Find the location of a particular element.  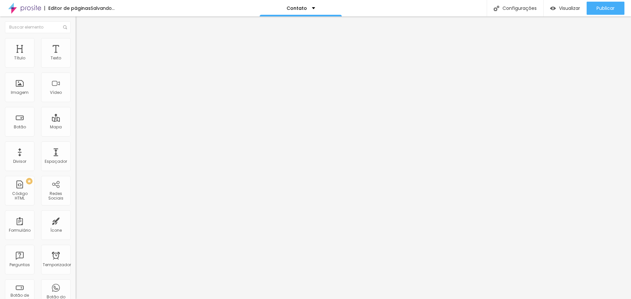

font: Texto is located at coordinates (56, 58).